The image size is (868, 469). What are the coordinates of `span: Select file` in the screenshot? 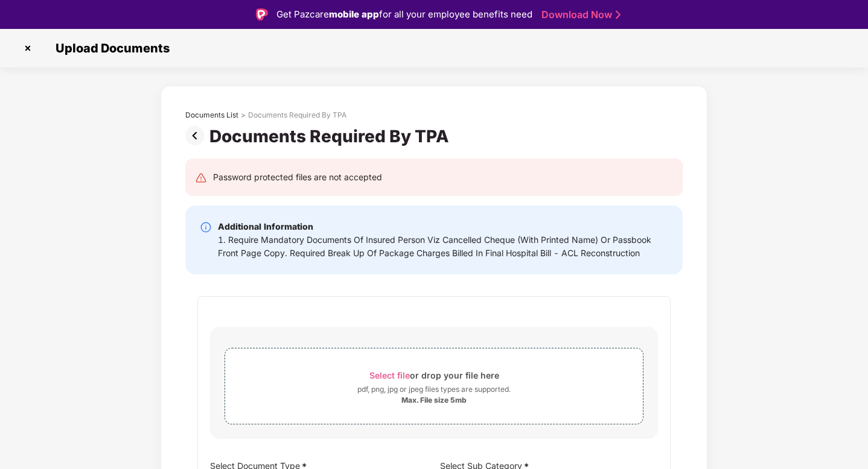 It's located at (390, 375).